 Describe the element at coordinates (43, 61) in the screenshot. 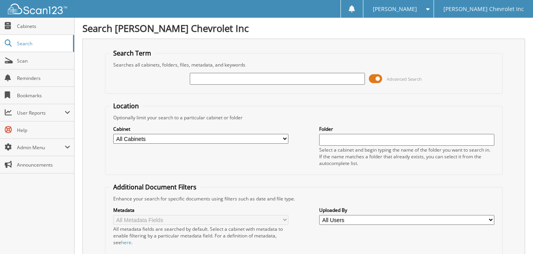

I see `span: Scan` at that location.